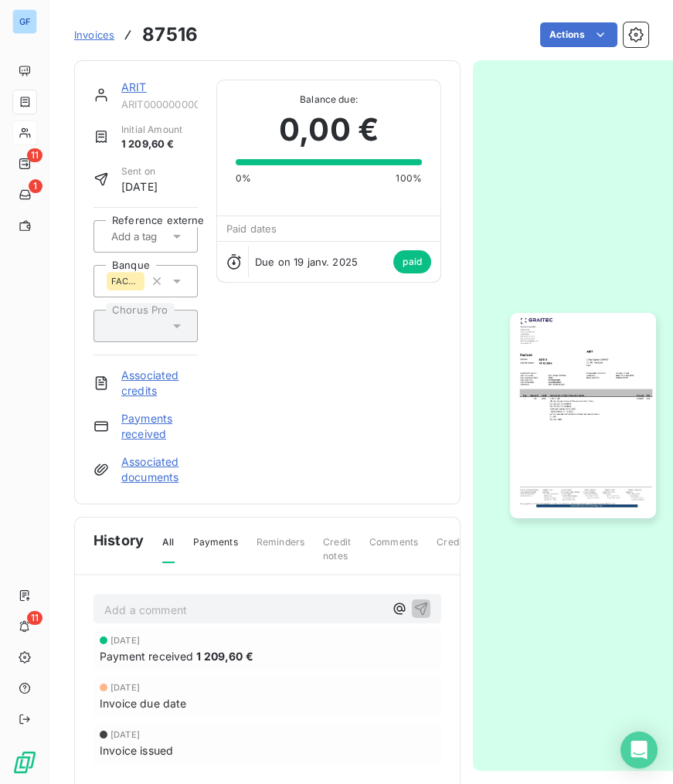 This screenshot has height=784, width=673. Describe the element at coordinates (579, 35) in the screenshot. I see `button: Actions` at that location.